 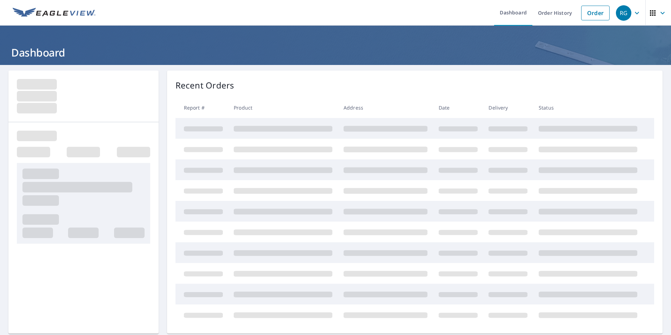 What do you see at coordinates (596, 13) in the screenshot?
I see `a: Order` at bounding box center [596, 13].